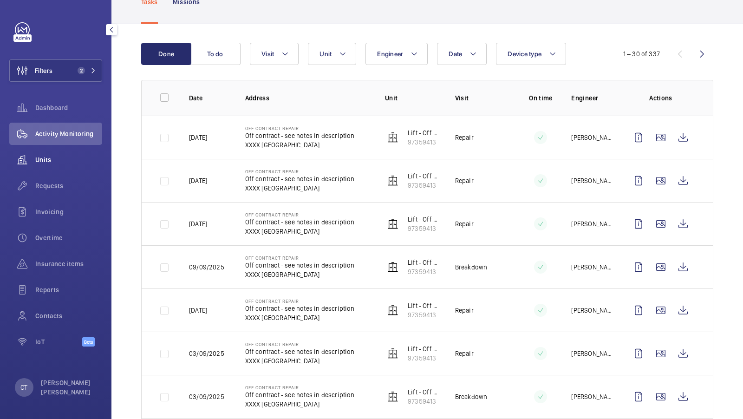  What do you see at coordinates (390, 54) in the screenshot?
I see `span: Engineer` at bounding box center [390, 54].